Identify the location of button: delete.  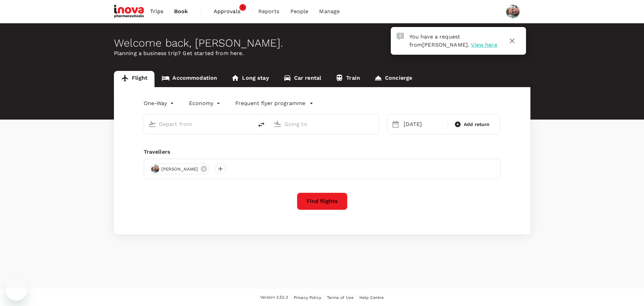
(261, 124).